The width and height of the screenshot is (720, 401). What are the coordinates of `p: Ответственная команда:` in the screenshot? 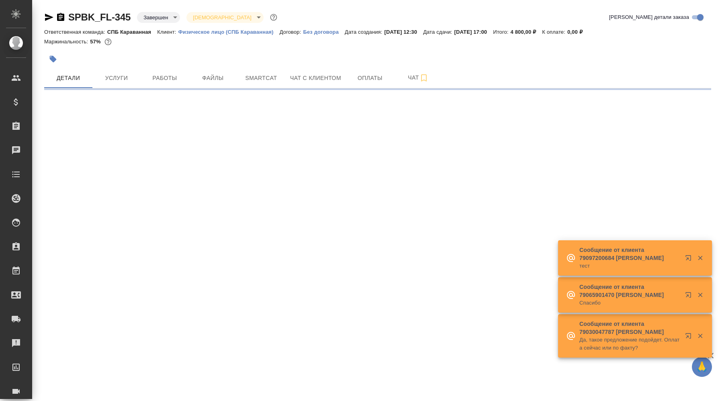 It's located at (76, 32).